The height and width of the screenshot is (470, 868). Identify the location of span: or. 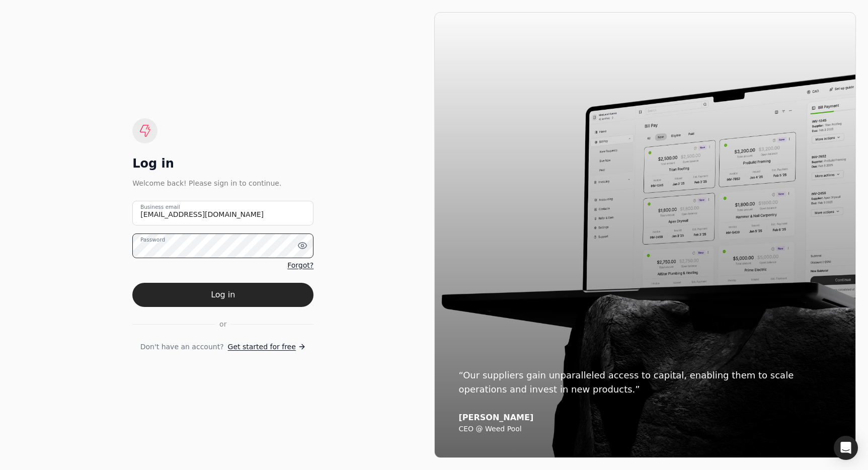
(223, 324).